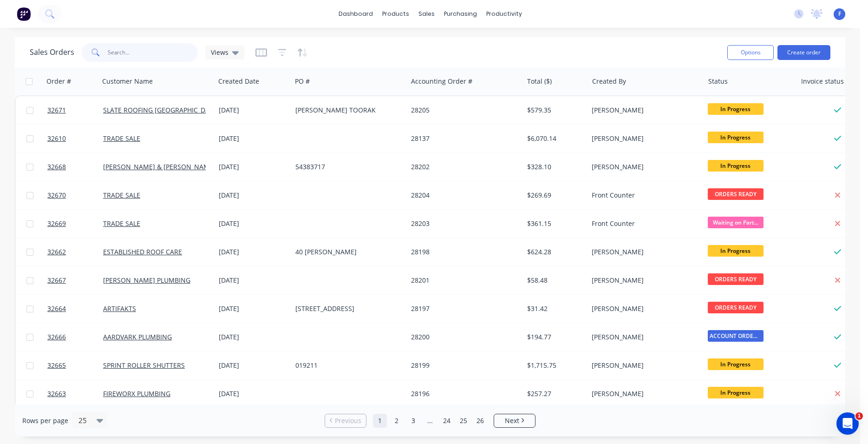 Image resolution: width=868 pixels, height=444 pixels. I want to click on div: $58.48, so click(554, 280).